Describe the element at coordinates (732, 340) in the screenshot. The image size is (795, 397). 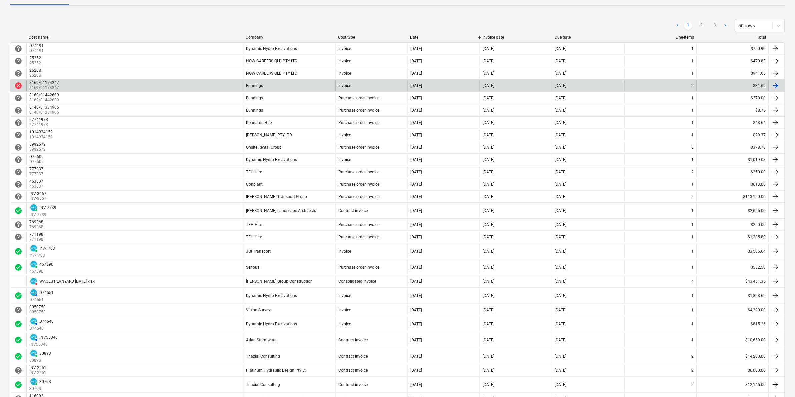
I see `div: $10,650.00` at that location.